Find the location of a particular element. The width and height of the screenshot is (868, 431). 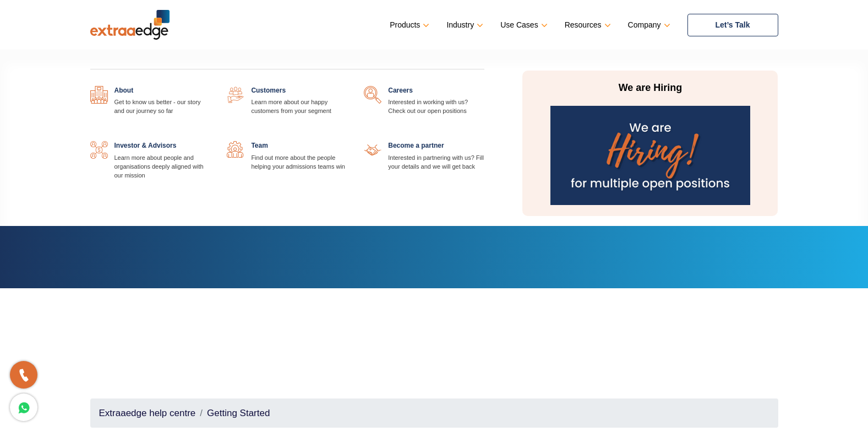

p: We are Hiring is located at coordinates (650, 88).